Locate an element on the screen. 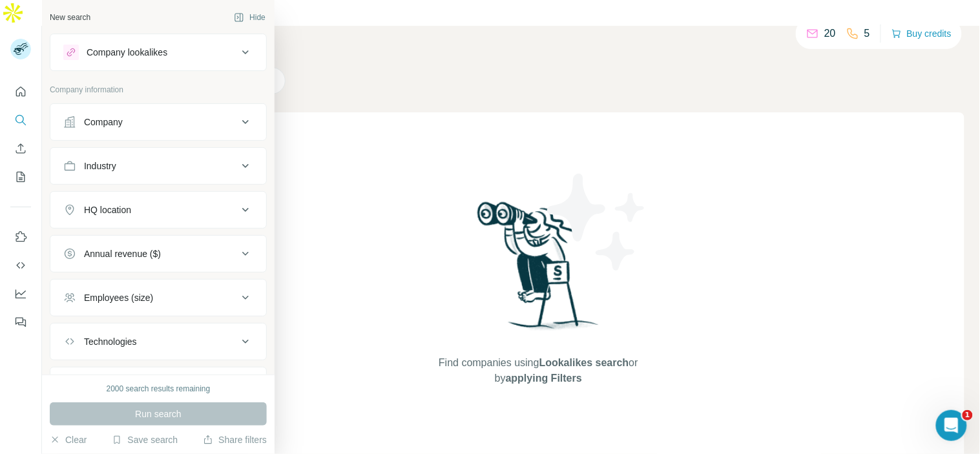 The height and width of the screenshot is (454, 980). button: Company is located at coordinates (159, 122).